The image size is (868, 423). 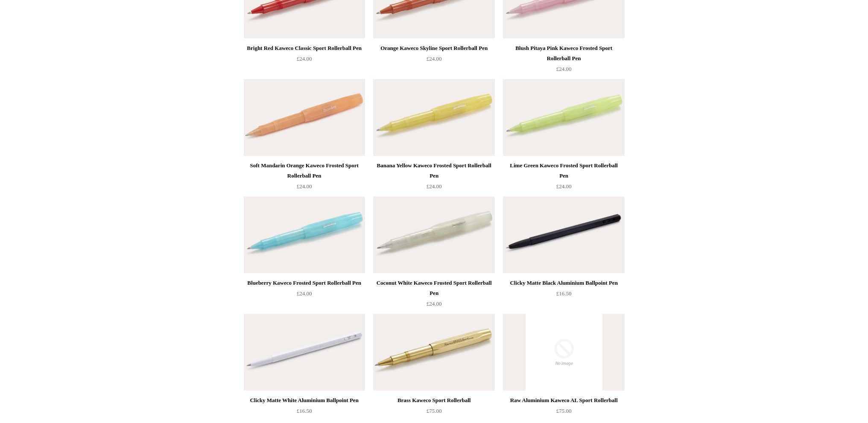 What do you see at coordinates (434, 178) in the screenshot?
I see `a: Banana Yellow Kaweco Frosted Sport Rollerball Pen £24.00` at bounding box center [434, 178].